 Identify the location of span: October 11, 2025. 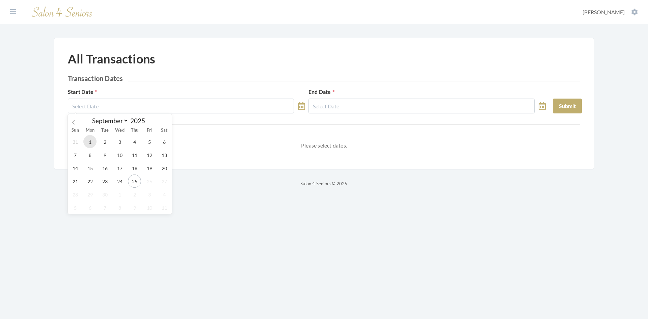
(164, 207).